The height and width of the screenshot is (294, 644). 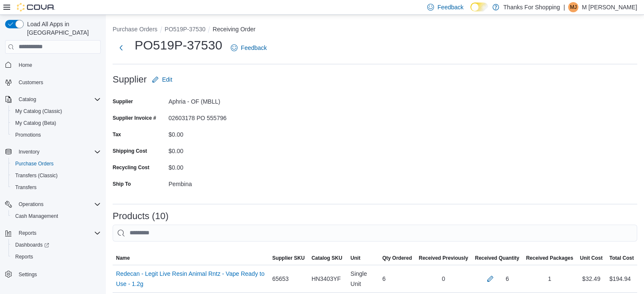 What do you see at coordinates (122, 184) in the screenshot?
I see `label: Ship To` at bounding box center [122, 184].